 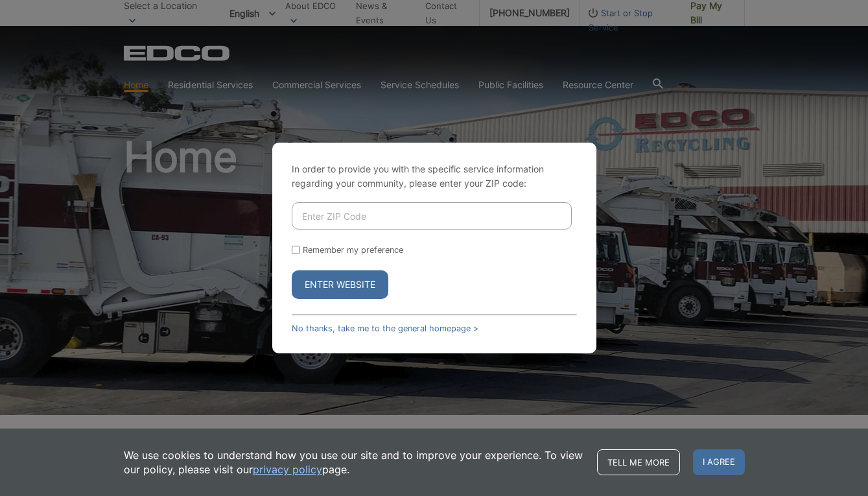 What do you see at coordinates (352, 250) in the screenshot?
I see `label: Remember my preference` at bounding box center [352, 250].